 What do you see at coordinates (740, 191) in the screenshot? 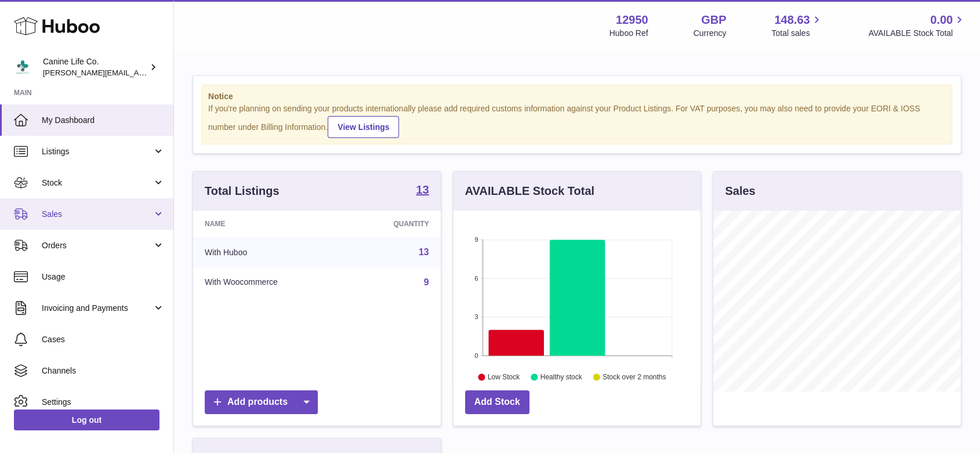
I see `h3: Sales` at bounding box center [740, 191].